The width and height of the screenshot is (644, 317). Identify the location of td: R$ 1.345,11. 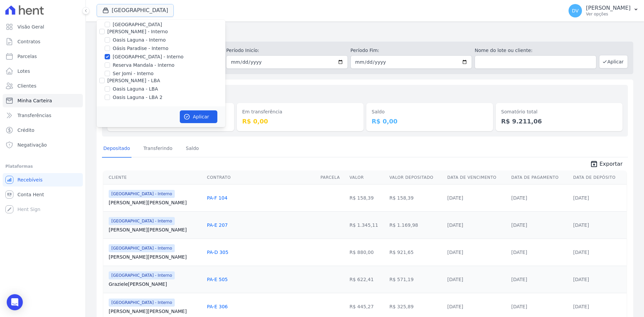
(366, 225).